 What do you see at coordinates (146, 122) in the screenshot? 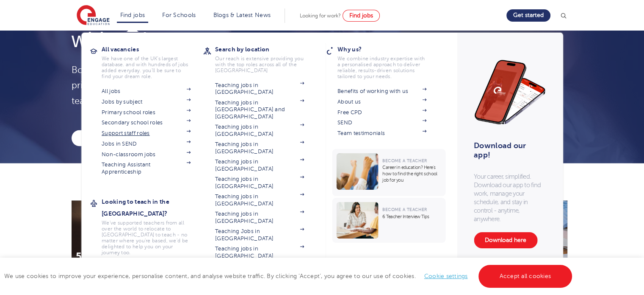
I see `a: Secondary school roles` at bounding box center [146, 122].